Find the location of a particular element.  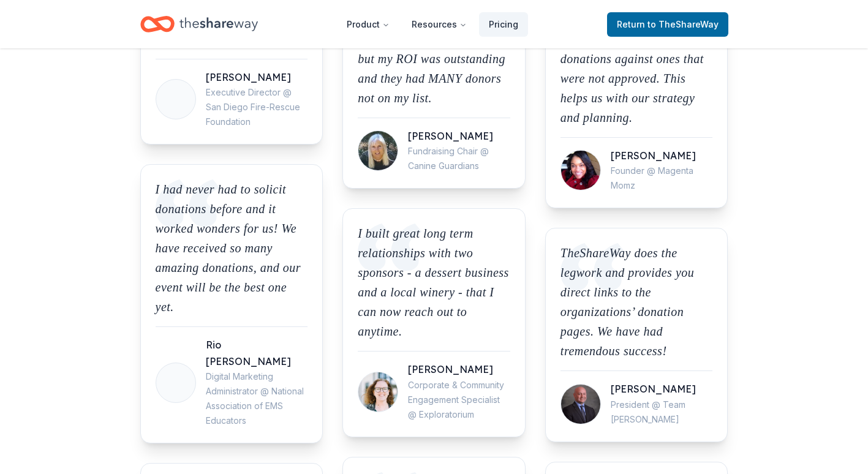

div: Fundraising Chair @ Canine Guardians is located at coordinates (459, 159).